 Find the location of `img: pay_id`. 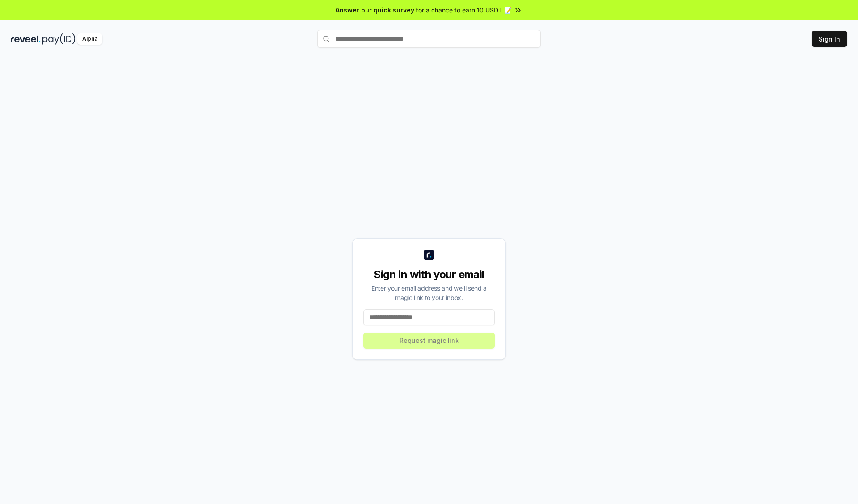

img: pay_id is located at coordinates (59, 39).